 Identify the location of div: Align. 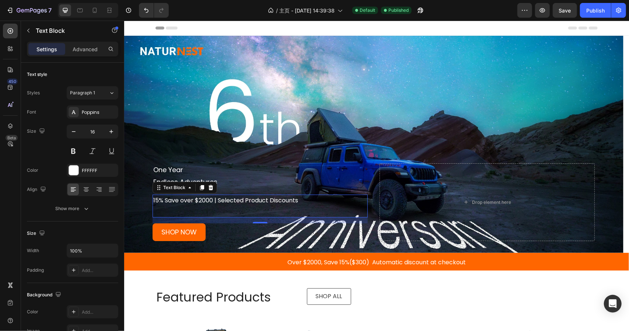
(37, 190).